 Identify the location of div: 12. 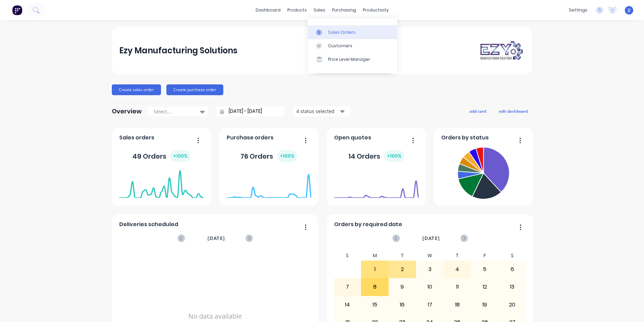
(485, 287).